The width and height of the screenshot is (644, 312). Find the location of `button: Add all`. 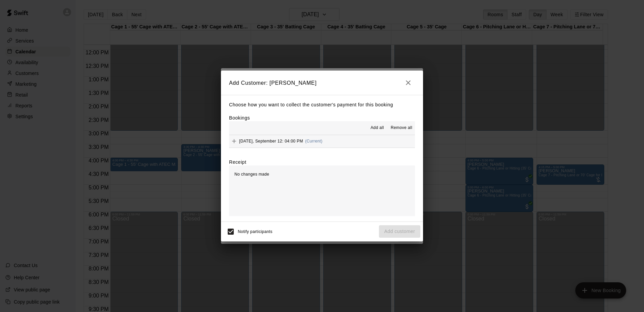

button: Add all is located at coordinates (377, 128).